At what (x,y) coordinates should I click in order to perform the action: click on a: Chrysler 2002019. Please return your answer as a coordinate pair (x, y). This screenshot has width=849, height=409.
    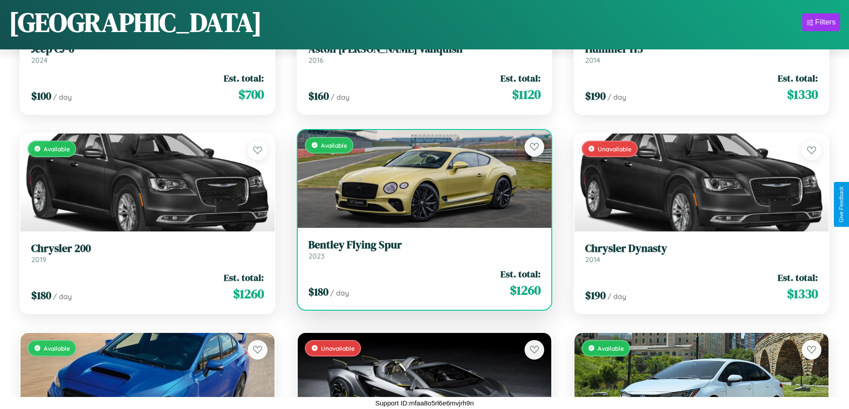
    Looking at the image, I should click on (147, 253).